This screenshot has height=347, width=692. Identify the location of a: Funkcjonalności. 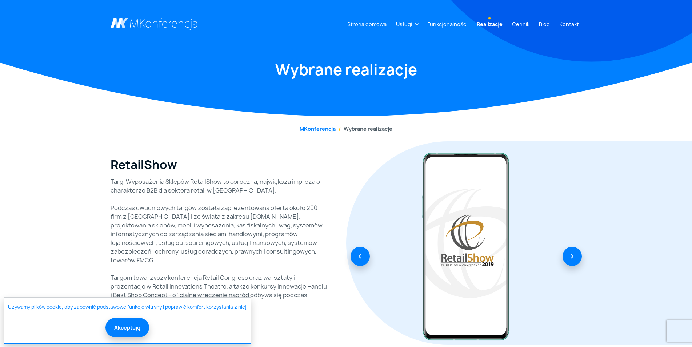
(447, 24).